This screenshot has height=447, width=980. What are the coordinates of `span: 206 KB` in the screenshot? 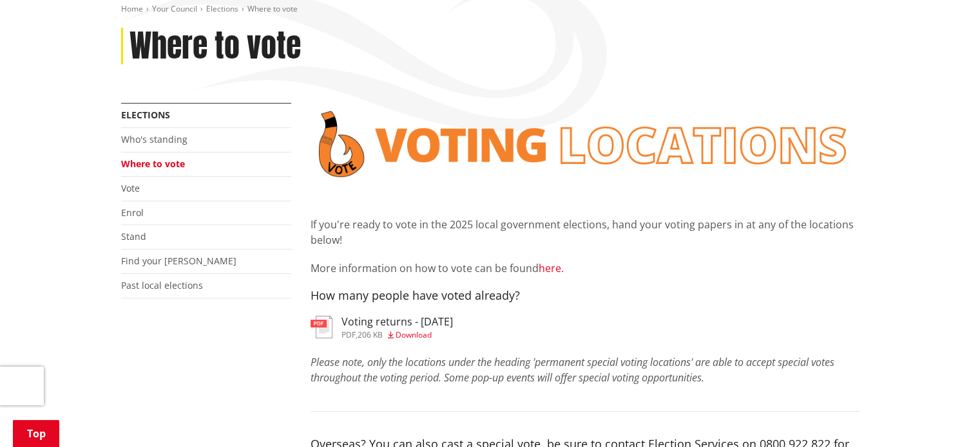 It's located at (369, 335).